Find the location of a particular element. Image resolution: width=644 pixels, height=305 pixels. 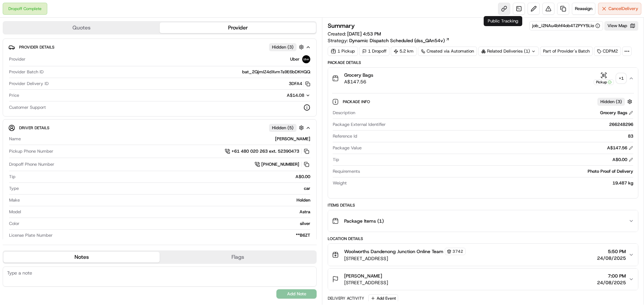

button: Provider is located at coordinates (238, 28).